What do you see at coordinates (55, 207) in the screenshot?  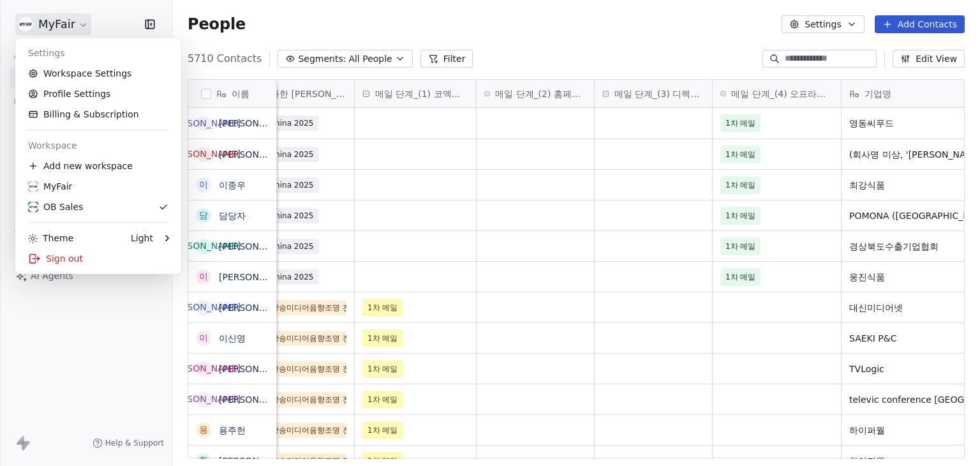 I see `div: OB Sales` at bounding box center [55, 207].